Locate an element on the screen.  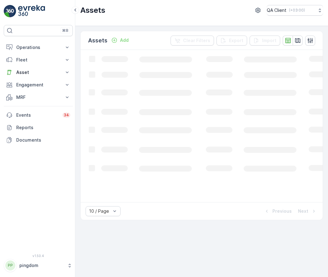
button: Engagement is located at coordinates (38, 85).